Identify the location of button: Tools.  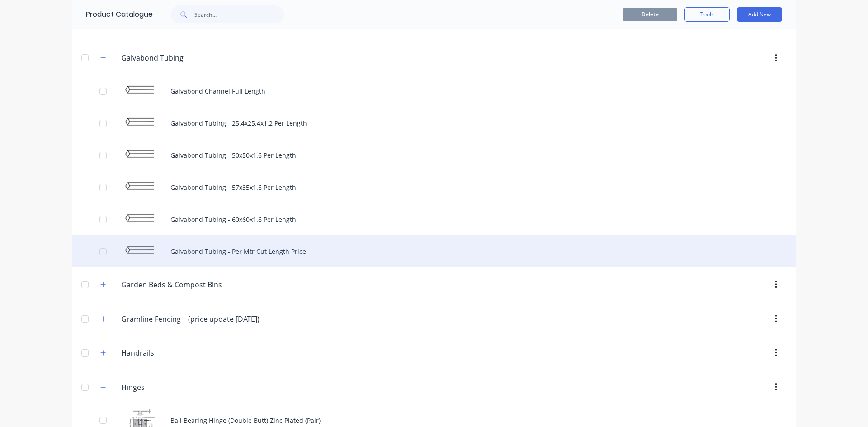
(707, 14).